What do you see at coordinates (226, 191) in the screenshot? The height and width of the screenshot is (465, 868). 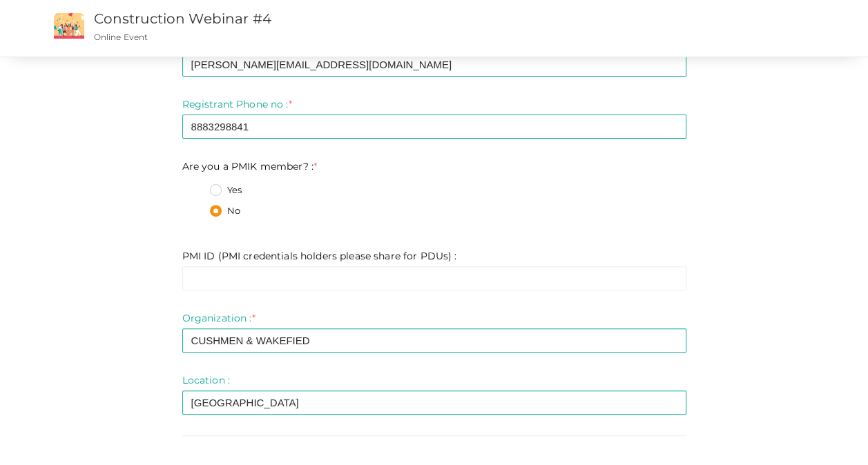 I see `label: Yes` at bounding box center [226, 191].